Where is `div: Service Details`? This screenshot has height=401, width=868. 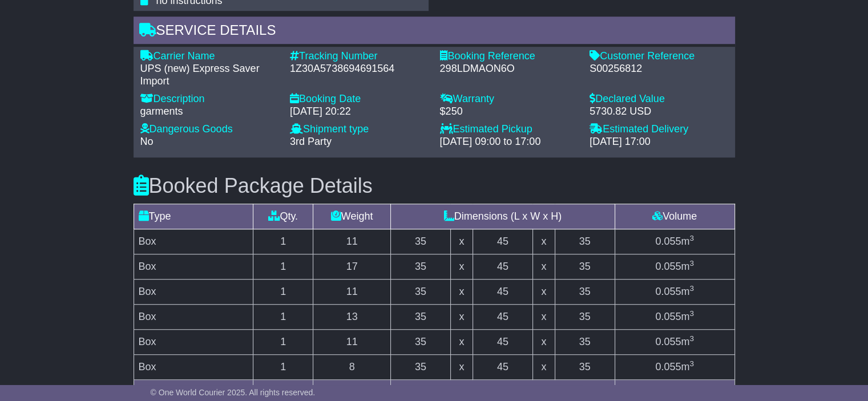 div: Service Details is located at coordinates (434, 32).